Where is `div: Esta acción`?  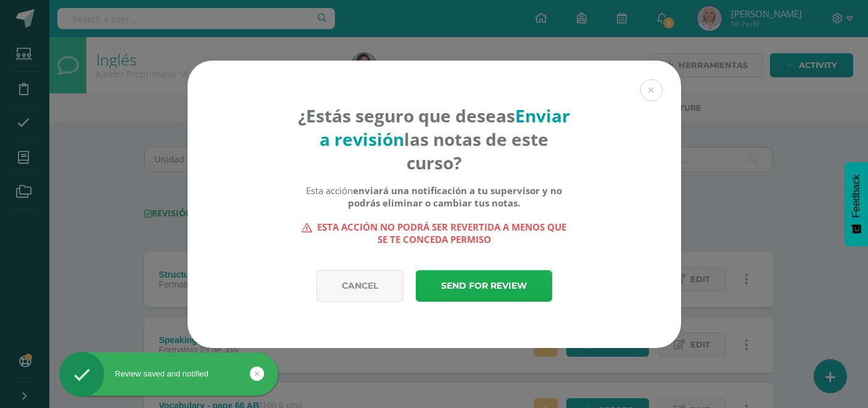 div: Esta acción is located at coordinates (434, 196).